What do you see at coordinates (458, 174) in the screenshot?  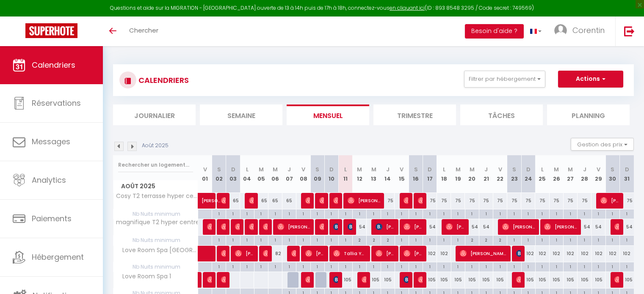 I see `th: 19` at bounding box center [458, 174].